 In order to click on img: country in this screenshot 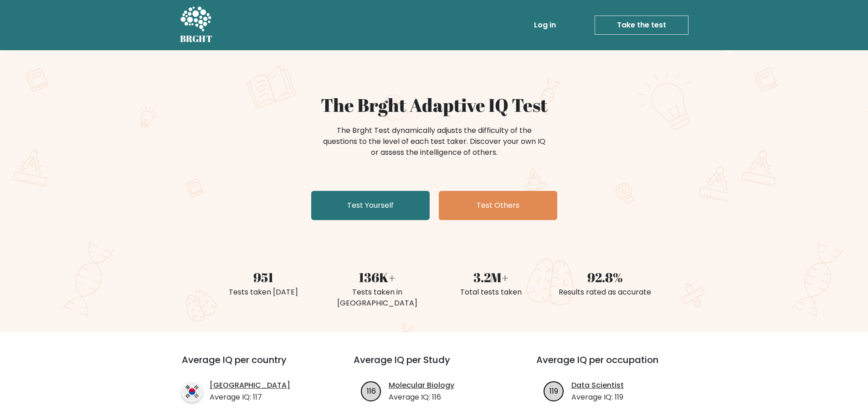, I will do `click(192, 391)`.